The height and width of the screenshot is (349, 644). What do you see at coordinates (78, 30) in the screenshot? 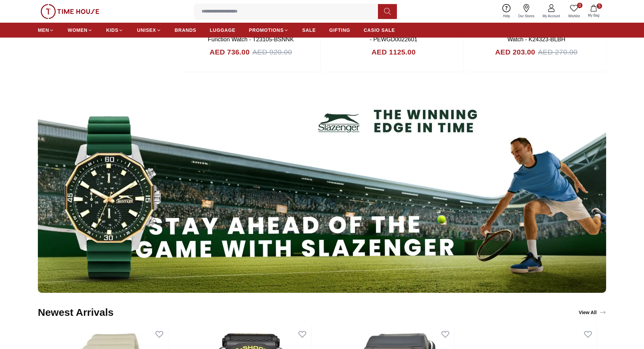
I see `span: WOMEN` at bounding box center [78, 30].